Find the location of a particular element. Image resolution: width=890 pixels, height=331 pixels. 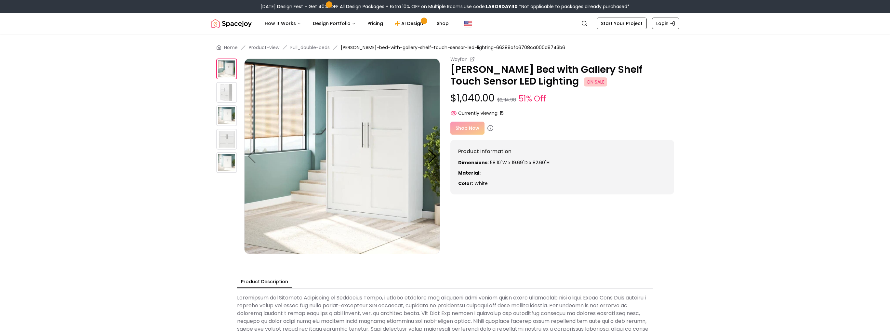

p: 58.10"W x 19.69"D x 82.60"H is located at coordinates (562, 163).